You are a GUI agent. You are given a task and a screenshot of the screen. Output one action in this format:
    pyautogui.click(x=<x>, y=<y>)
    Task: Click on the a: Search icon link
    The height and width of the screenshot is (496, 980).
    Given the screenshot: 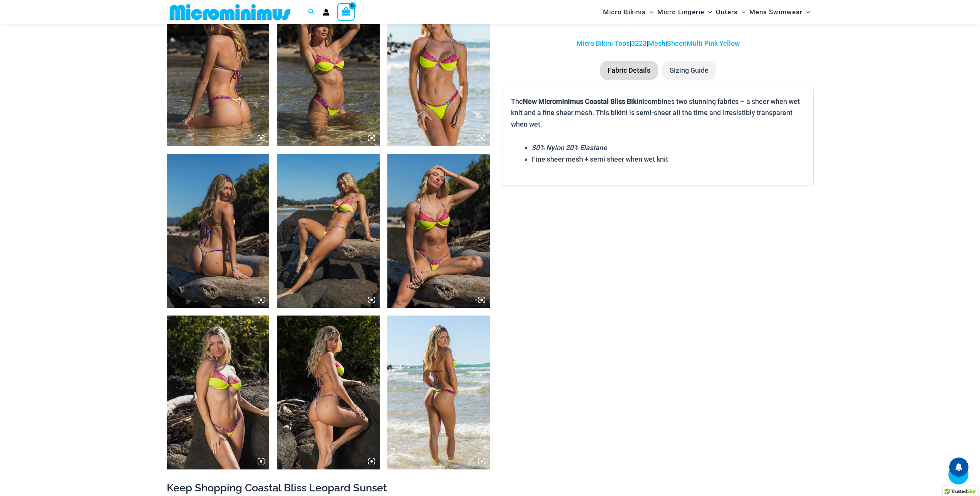 What is the action you would take?
    pyautogui.click(x=311, y=12)
    